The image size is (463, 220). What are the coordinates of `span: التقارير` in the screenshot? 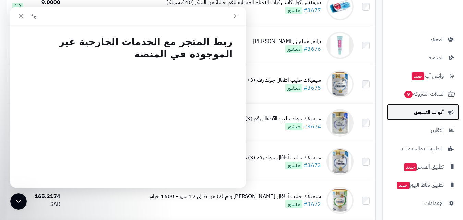 It's located at (438, 130).